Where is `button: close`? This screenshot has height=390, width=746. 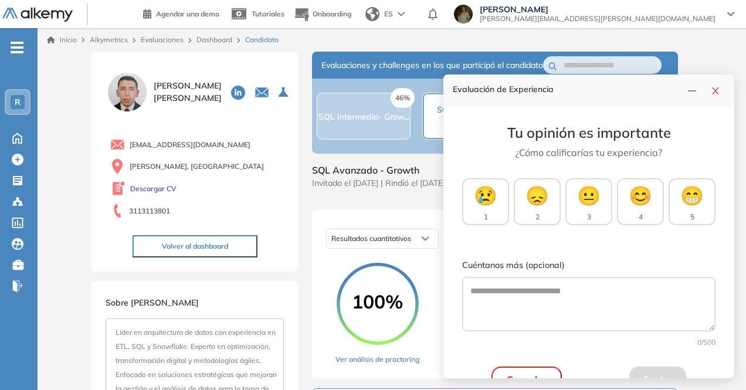 button: close is located at coordinates (715, 90).